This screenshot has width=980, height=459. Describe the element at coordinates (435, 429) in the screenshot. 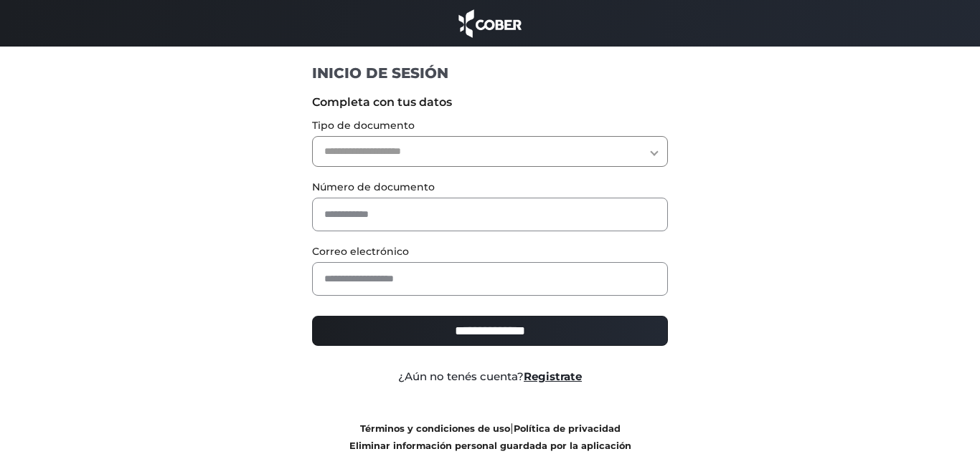

I see `a: Términos y condiciones de uso` at that location.